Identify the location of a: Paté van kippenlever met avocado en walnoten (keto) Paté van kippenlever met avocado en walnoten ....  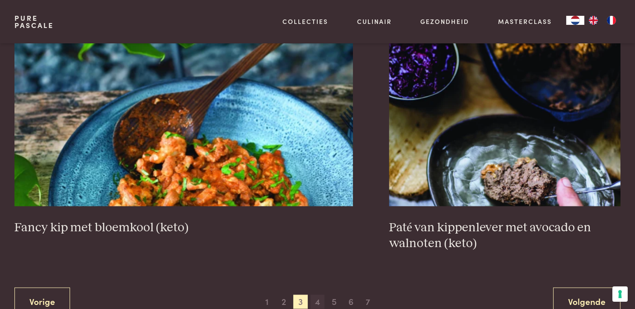
(505, 139).